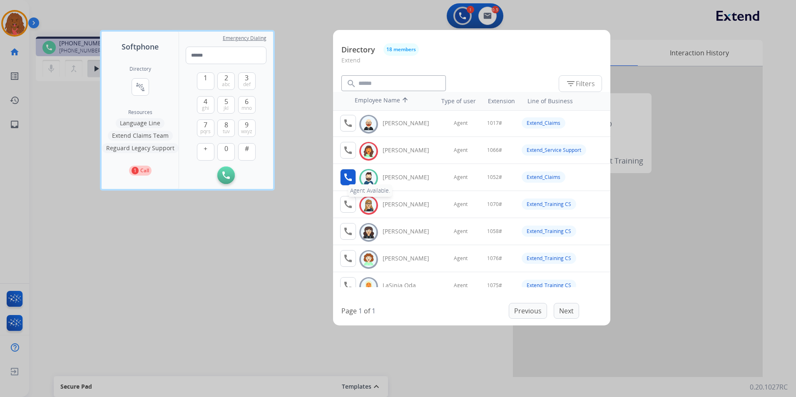  What do you see at coordinates (768, 387) in the screenshot?
I see `p: 0.20.1027RC` at bounding box center [768, 387].